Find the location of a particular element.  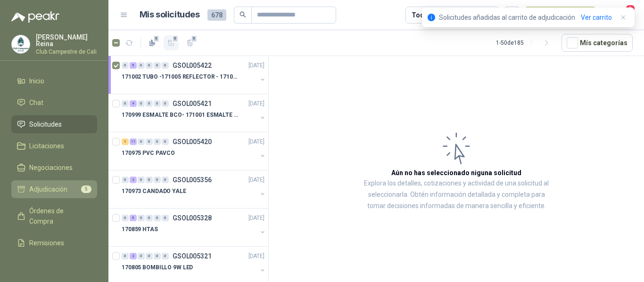

div: 1 is located at coordinates (125, 141).